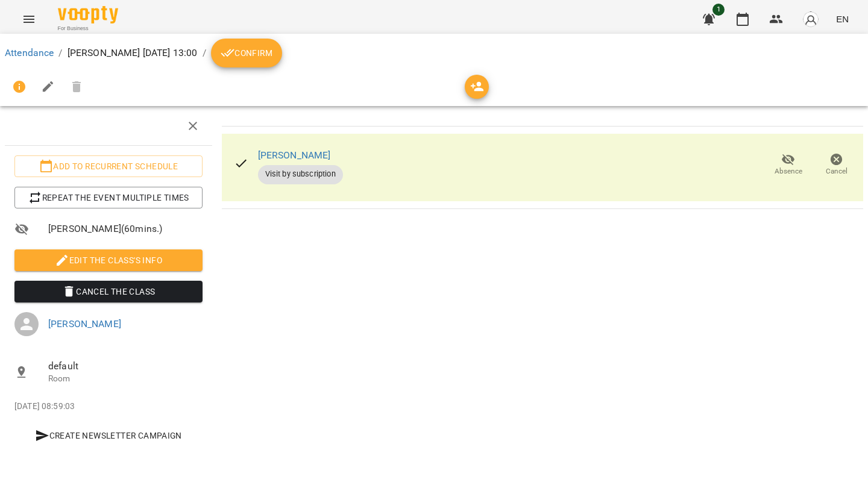 The image size is (868, 494). Describe the element at coordinates (837, 165) in the screenshot. I see `button: Cancel` at that location.